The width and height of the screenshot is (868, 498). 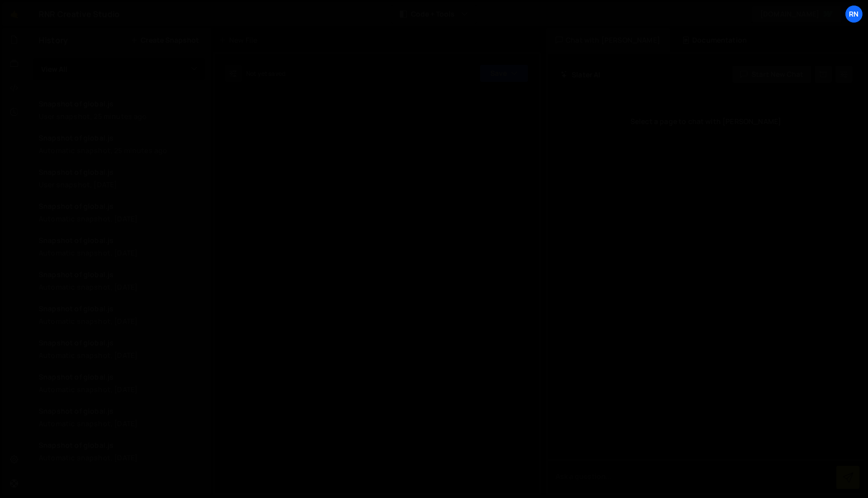 I want to click on a: Snapshot of global.js Automatic snapshot, 25 minutes ago, so click(x=121, y=144).